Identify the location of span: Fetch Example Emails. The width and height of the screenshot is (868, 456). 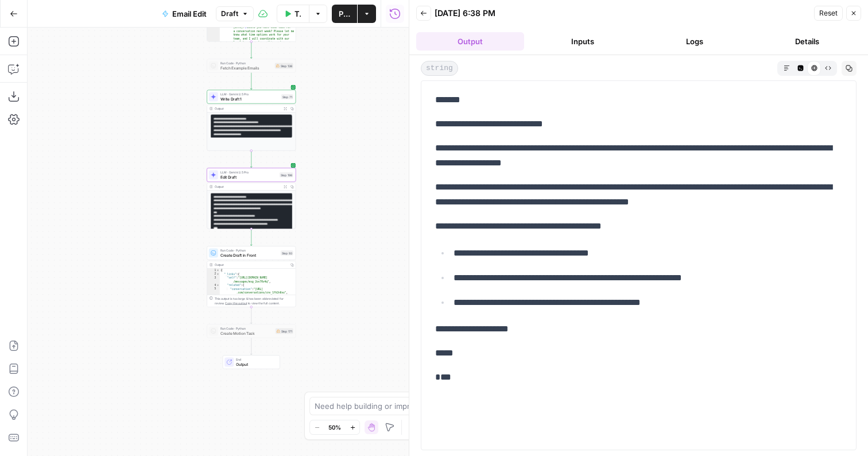
(246, 68).